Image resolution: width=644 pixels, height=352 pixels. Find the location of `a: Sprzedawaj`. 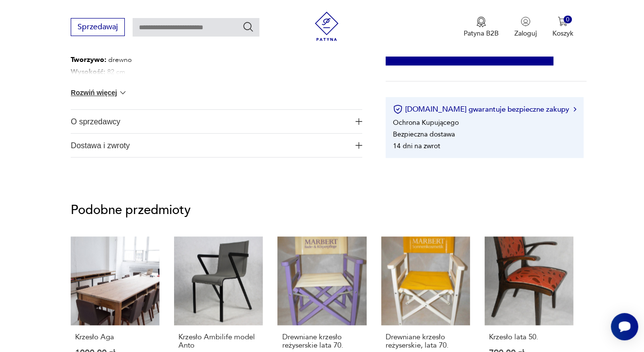

a: Sprzedawaj is located at coordinates (98, 28).